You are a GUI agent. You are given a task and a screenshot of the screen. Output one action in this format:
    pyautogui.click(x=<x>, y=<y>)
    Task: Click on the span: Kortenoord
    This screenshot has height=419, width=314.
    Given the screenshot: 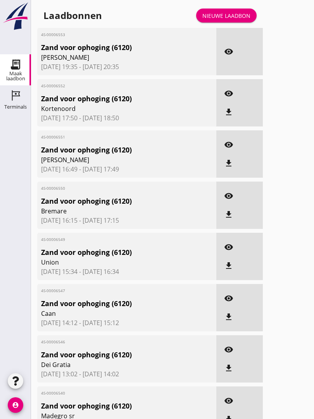 What is the action you would take?
    pyautogui.click(x=112, y=109)
    